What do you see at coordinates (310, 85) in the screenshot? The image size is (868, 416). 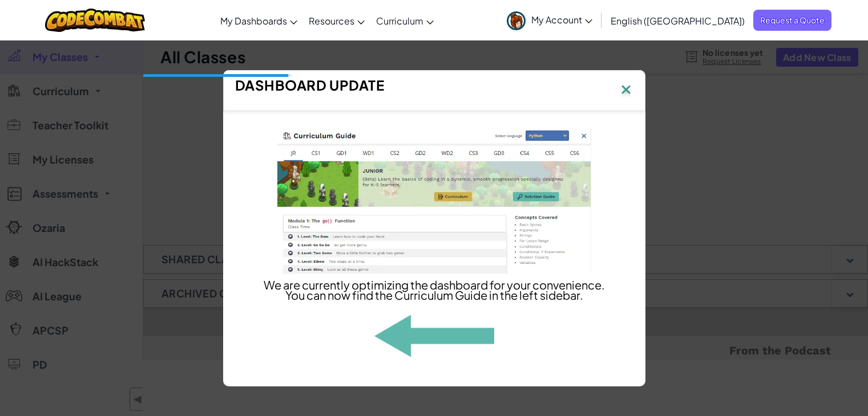 I see `span: Dashboard Update` at bounding box center [310, 85].